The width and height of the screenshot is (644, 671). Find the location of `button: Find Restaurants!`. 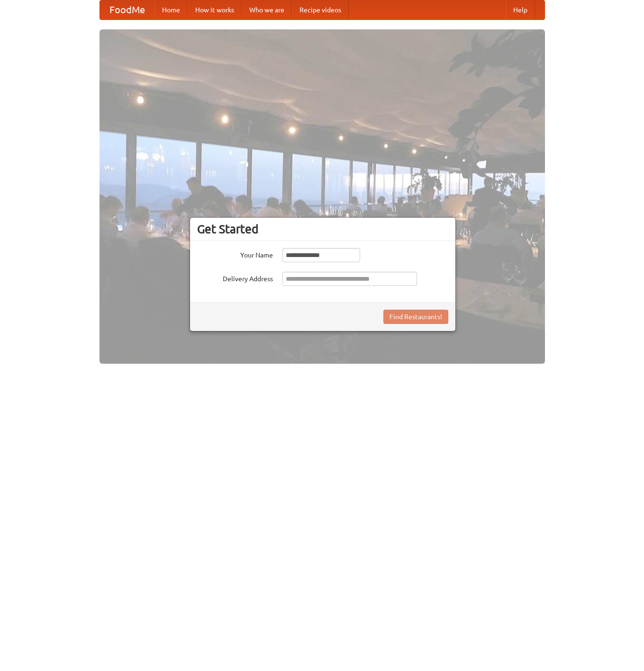

button: Find Restaurants! is located at coordinates (415, 317).